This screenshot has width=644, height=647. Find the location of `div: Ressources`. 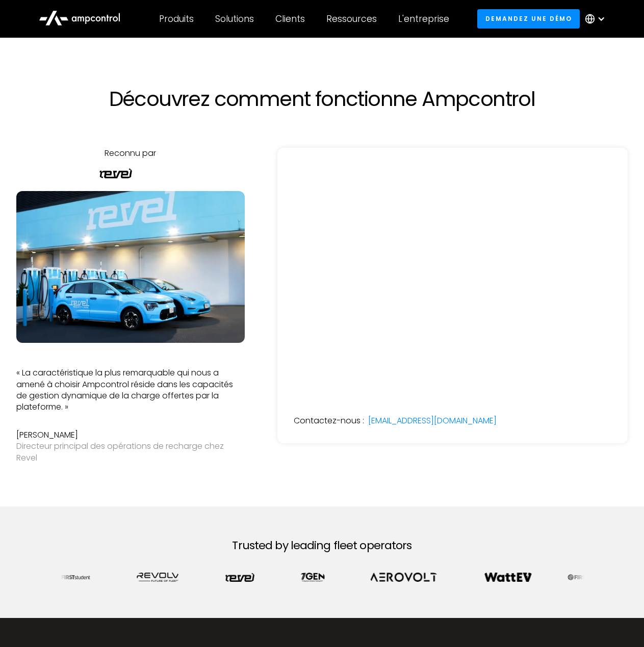

div: Ressources is located at coordinates (351, 19).